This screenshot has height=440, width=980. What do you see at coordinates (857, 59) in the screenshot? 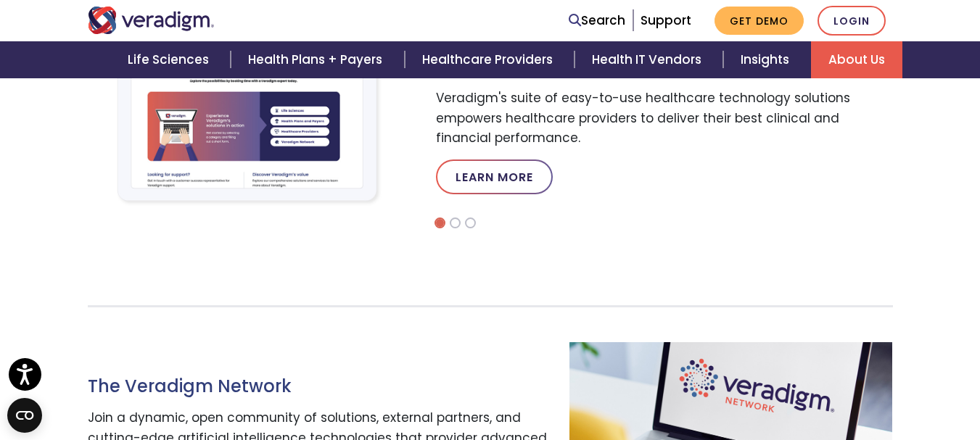
I see `a: About Us` at bounding box center [857, 59].